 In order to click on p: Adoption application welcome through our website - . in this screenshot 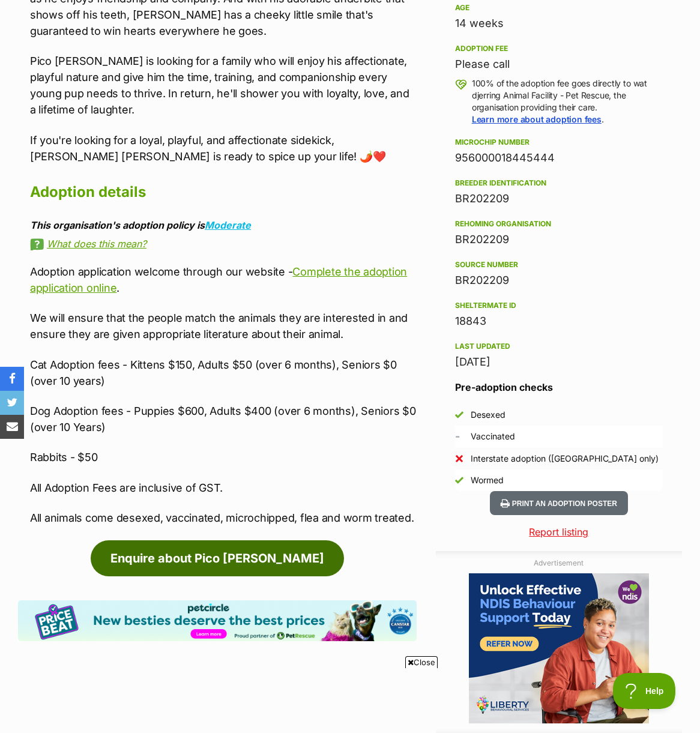, I will do `click(223, 279)`.